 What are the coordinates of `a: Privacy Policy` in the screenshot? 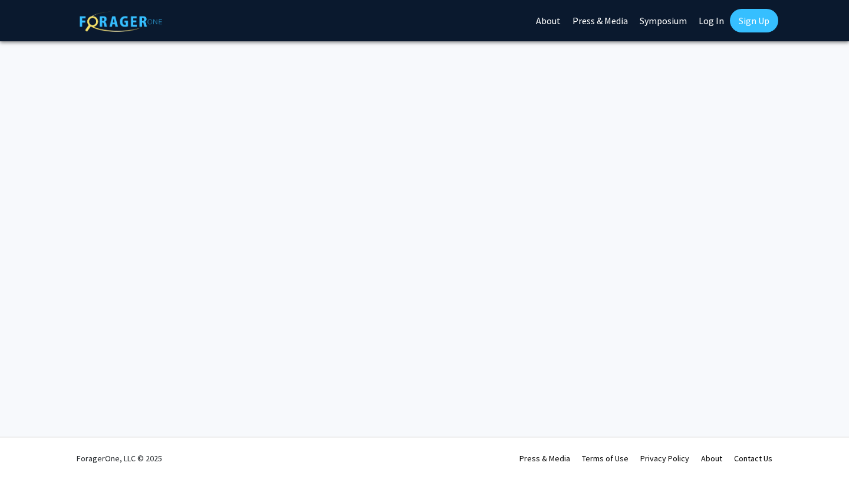 It's located at (664, 458).